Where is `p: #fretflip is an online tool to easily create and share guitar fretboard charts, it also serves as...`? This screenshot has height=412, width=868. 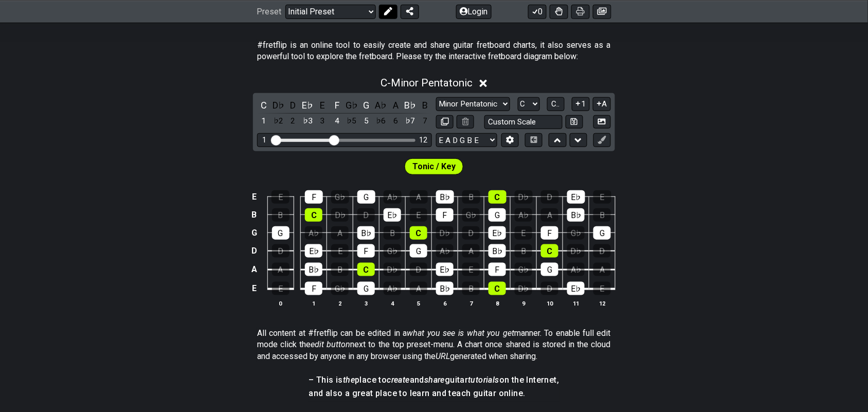
p: #fretflip is an online tool to easily create and share guitar fretboard charts, it also serves as... is located at coordinates (434, 51).